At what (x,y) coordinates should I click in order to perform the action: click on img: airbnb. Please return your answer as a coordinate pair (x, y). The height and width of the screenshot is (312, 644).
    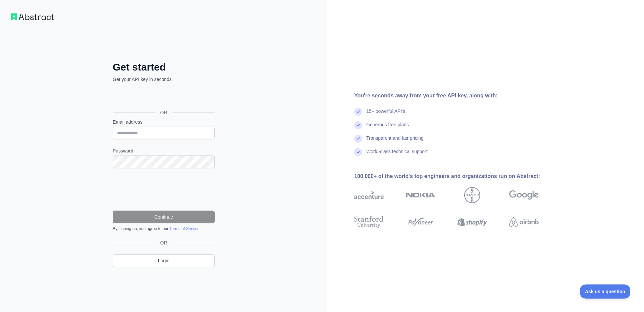
    Looking at the image, I should click on (524, 222).